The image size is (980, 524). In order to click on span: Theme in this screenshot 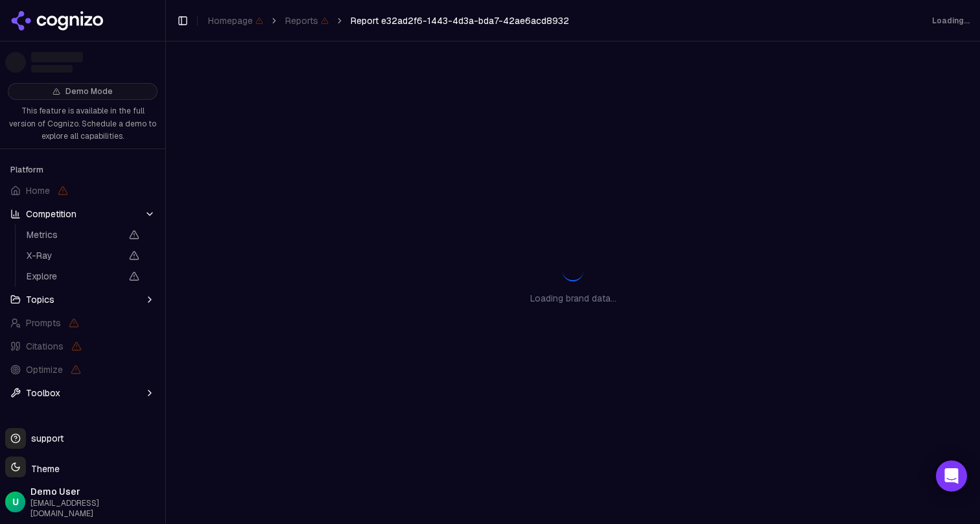, I will do `click(43, 469)`.